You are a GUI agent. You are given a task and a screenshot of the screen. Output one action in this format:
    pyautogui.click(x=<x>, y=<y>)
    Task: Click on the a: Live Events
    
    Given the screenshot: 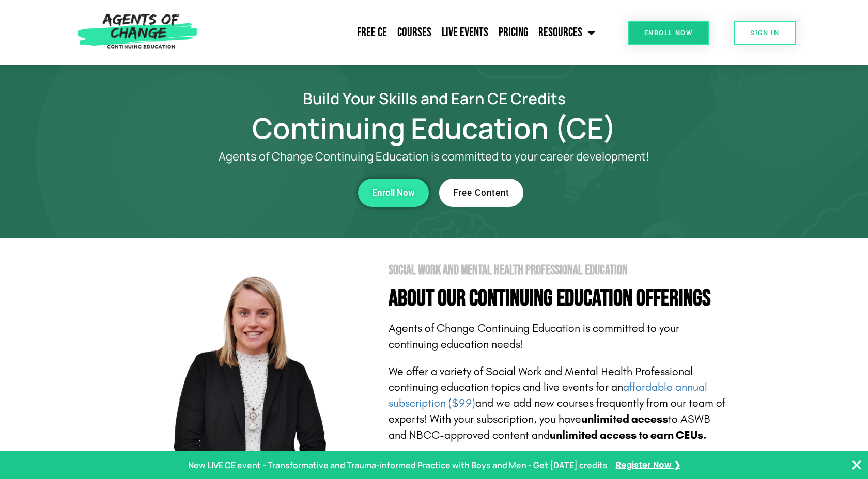 What is the action you would take?
    pyautogui.click(x=465, y=32)
    